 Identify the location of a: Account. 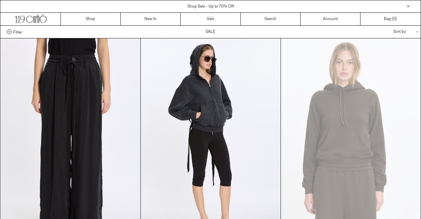
(331, 19).